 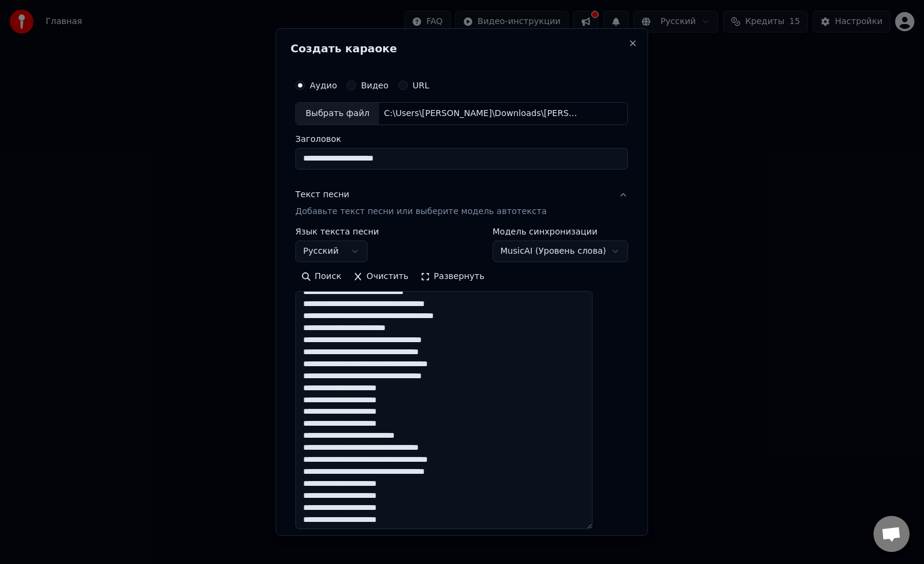 I want to click on button: Текст песниДобавьте текст песни или выберите модель автотекста, so click(x=462, y=204).